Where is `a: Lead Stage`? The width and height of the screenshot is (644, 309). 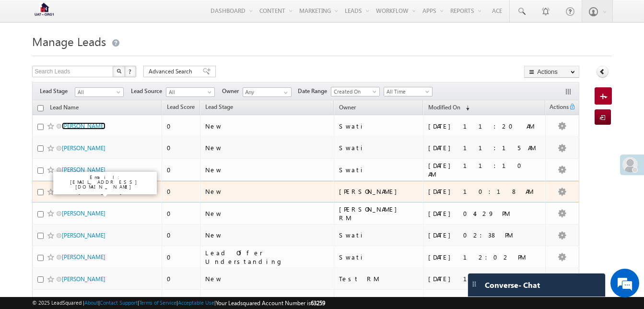
a: Lead Stage is located at coordinates (219, 108).